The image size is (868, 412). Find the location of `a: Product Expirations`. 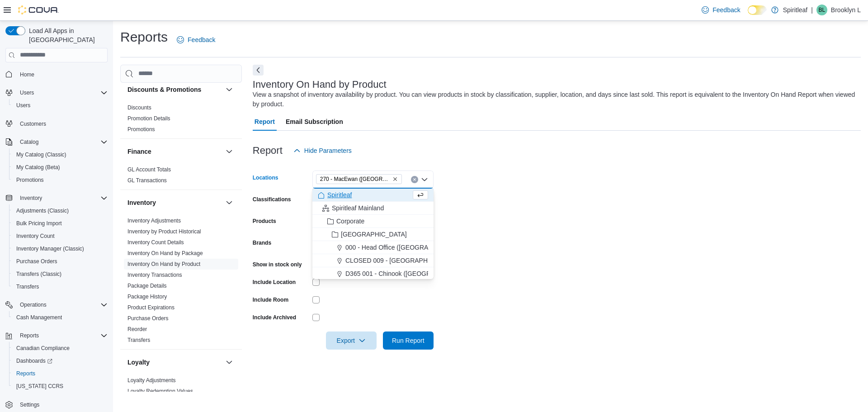

a: Product Expirations is located at coordinates (151, 308).